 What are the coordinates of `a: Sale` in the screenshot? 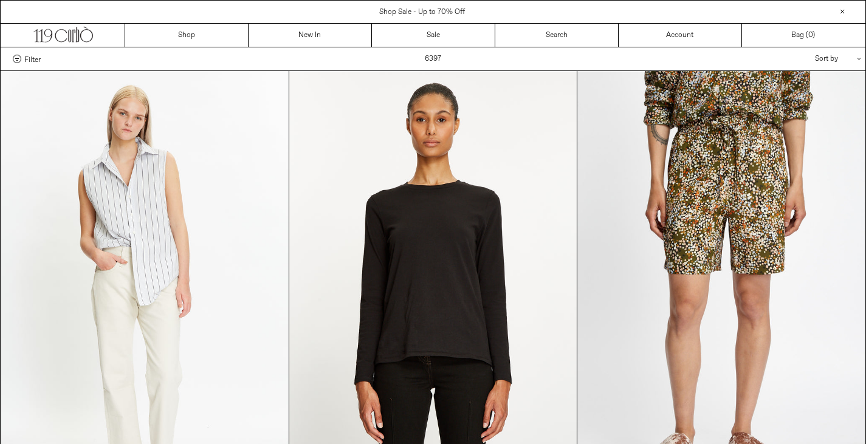 It's located at (433, 35).